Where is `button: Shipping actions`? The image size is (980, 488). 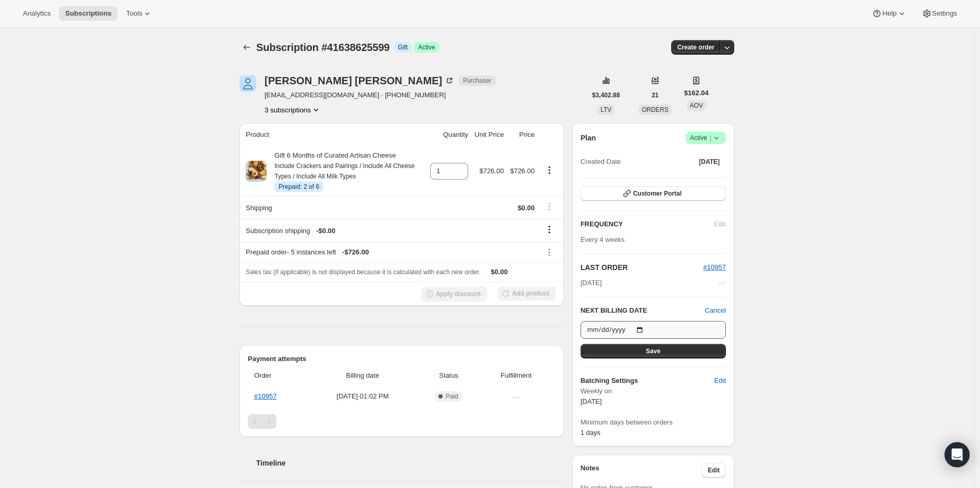
button: Shipping actions is located at coordinates (549, 206).